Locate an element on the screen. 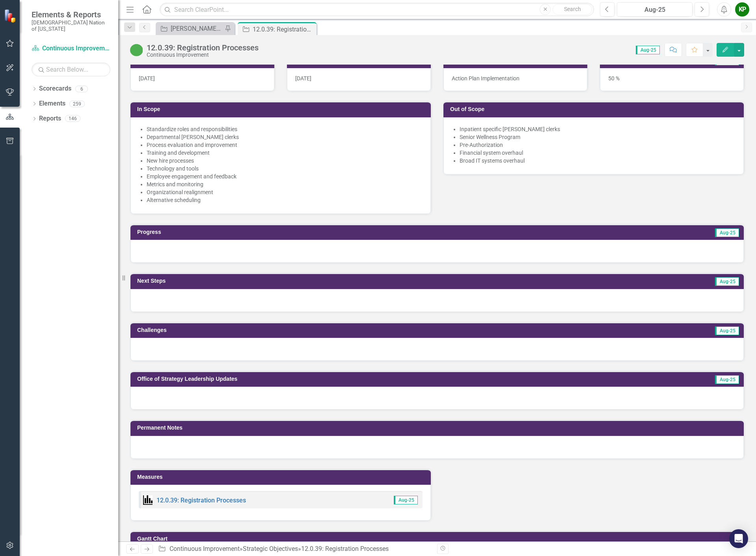  p: Pre-Authorization​ is located at coordinates (597, 145).